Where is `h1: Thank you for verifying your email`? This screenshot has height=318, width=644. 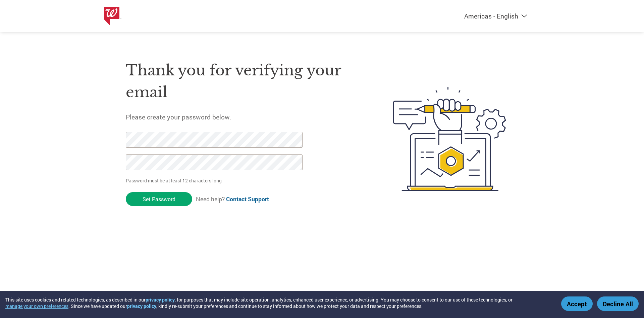
h1: Thank you for verifying your email is located at coordinates (243, 81).